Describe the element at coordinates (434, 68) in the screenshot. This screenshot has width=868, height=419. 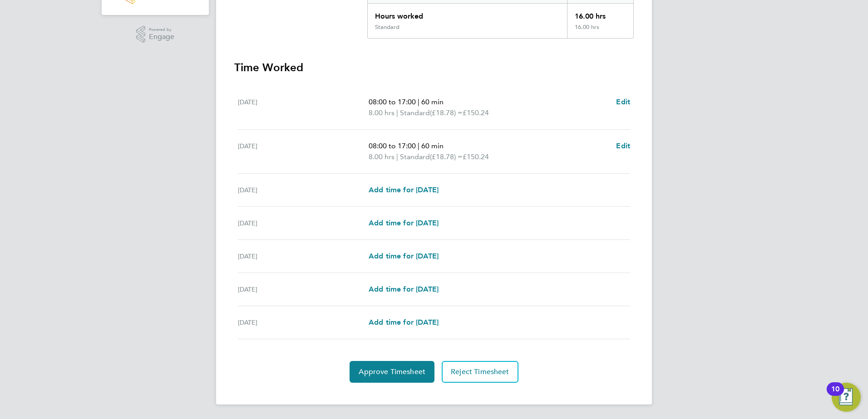
I see `h3: Time Worked` at that location.